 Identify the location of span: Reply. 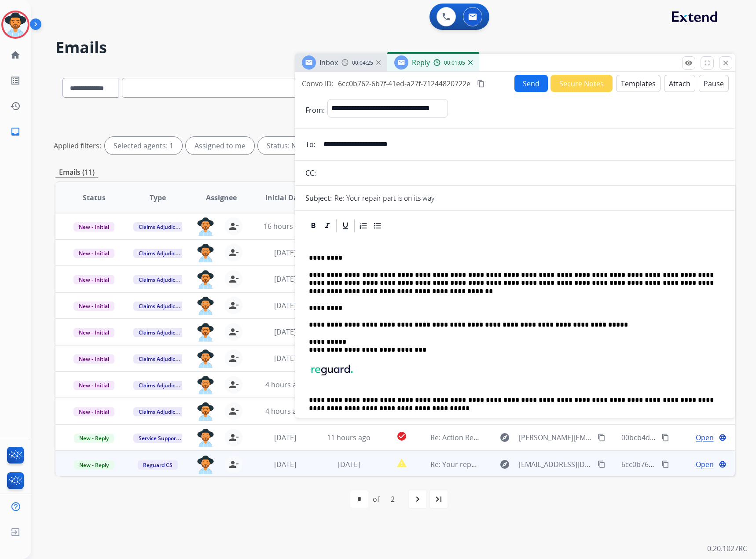
(421, 62).